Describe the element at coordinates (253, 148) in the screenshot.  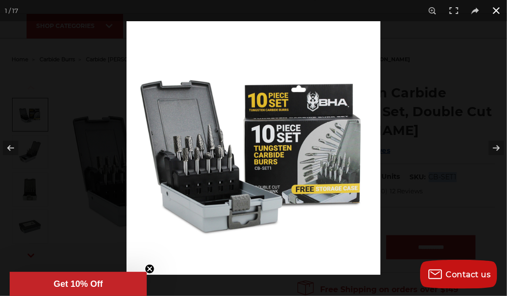
I see `img: 10-pack-double-cut-tungsten-carbide-burrs-case-bha__57697.1678293822.jpg` at that location.